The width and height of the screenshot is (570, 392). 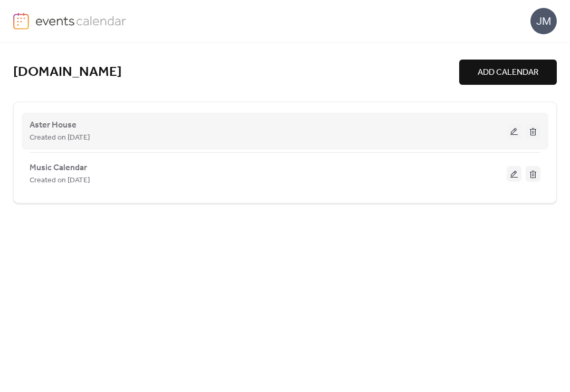 I want to click on div: JM, so click(x=543, y=21).